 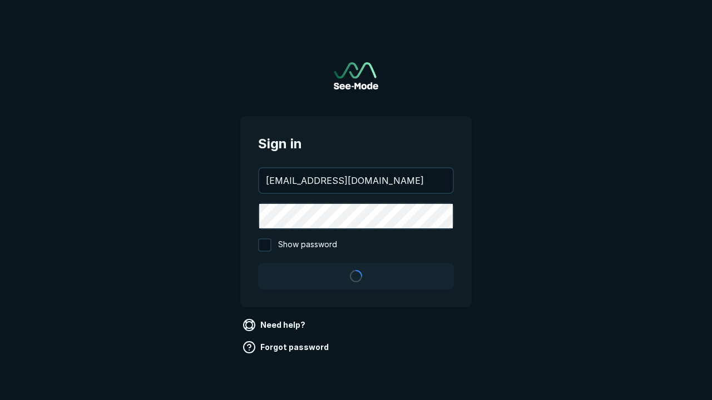 What do you see at coordinates (286, 348) in the screenshot?
I see `a: Forgot password` at bounding box center [286, 348].